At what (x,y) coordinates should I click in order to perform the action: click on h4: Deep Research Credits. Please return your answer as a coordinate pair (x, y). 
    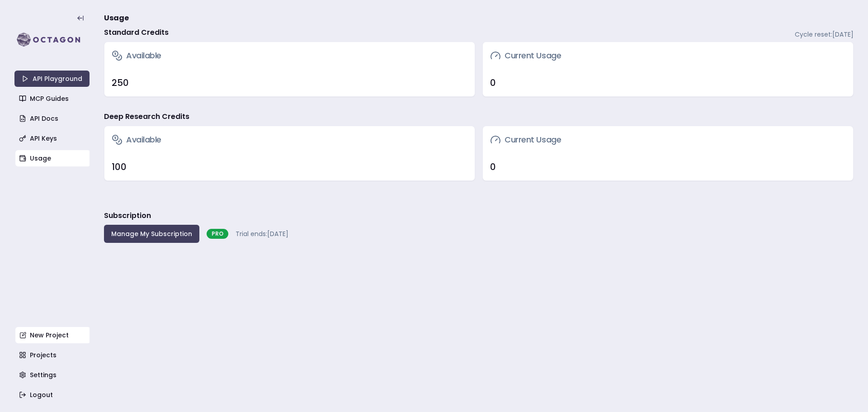
    Looking at the image, I should click on (146, 117).